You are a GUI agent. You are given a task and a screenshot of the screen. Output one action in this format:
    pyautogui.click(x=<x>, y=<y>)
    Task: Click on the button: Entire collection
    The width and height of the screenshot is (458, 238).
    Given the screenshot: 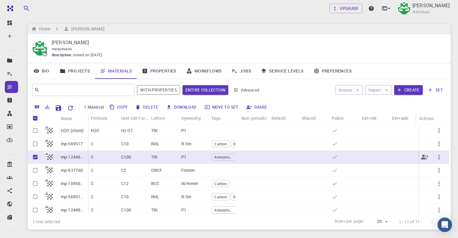 What is the action you would take?
    pyautogui.click(x=205, y=90)
    